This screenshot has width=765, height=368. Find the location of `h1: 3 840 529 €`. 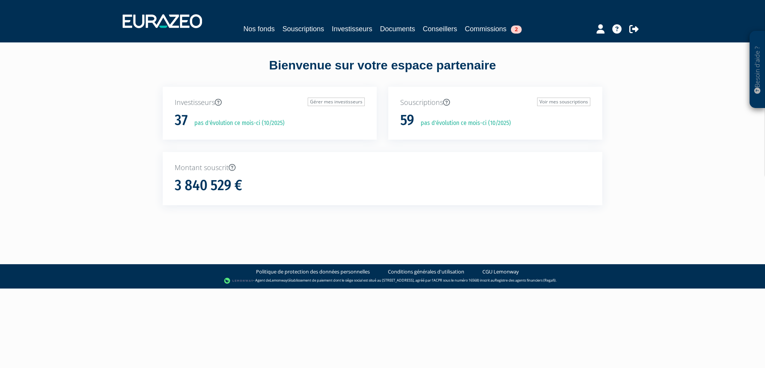

h1: 3 840 529 € is located at coordinates (208, 186).